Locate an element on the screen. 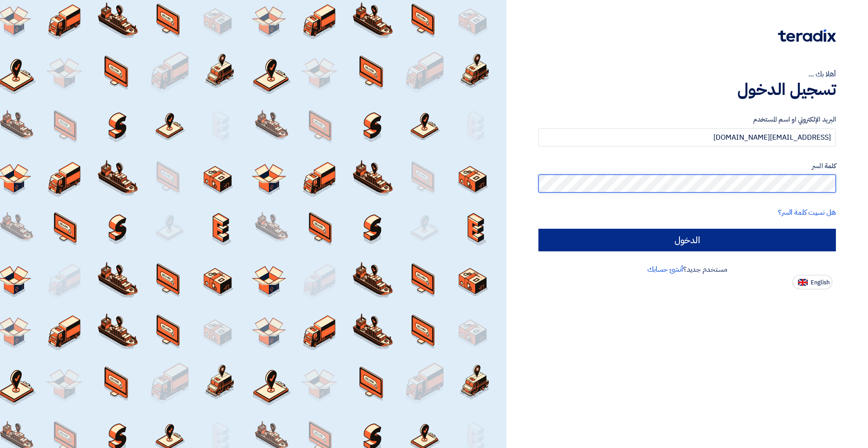  span: English is located at coordinates (820, 282).